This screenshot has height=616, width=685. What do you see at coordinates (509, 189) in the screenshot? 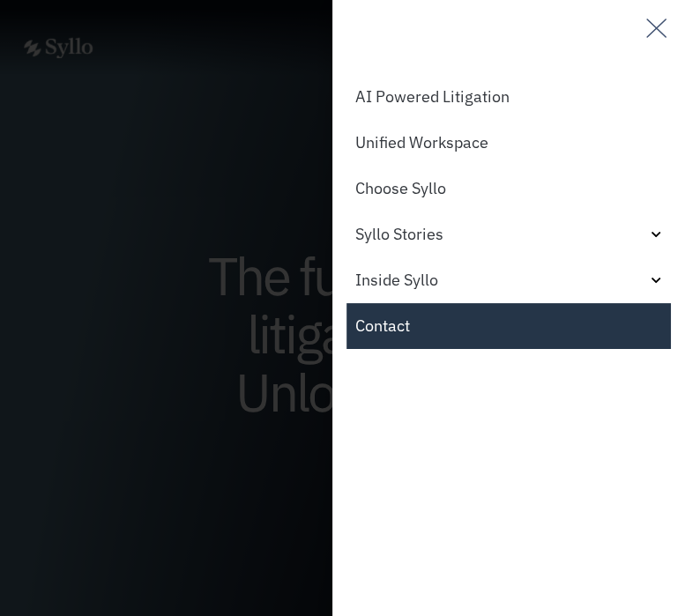
I see `a: Choose Syllo` at bounding box center [509, 189].